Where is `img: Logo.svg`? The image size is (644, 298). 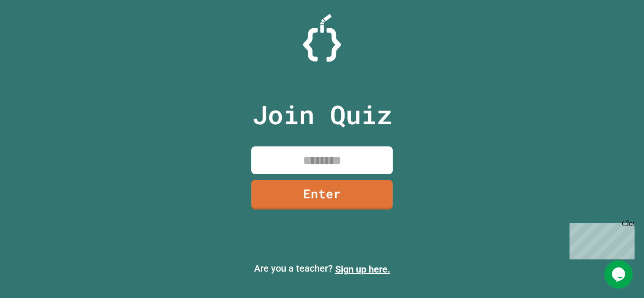 img: Logo.svg is located at coordinates (322, 38).